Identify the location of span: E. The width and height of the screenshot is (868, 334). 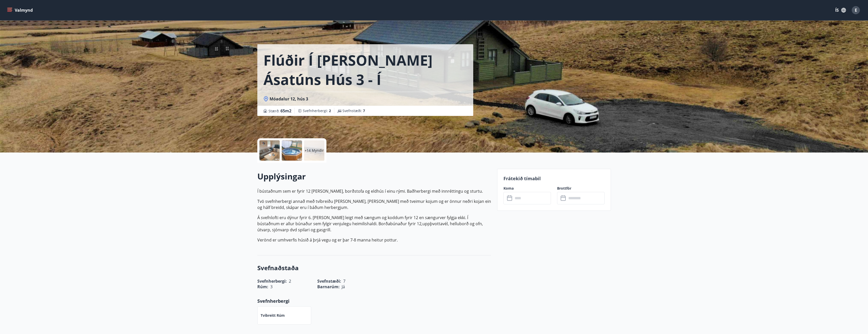
(856, 10).